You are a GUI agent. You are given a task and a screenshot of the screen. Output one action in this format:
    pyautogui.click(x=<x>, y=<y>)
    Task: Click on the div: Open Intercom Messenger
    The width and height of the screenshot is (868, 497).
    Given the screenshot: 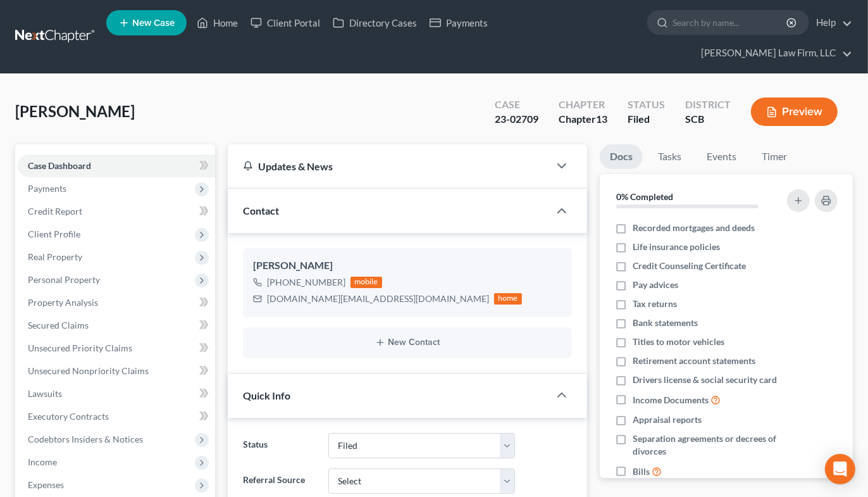 What is the action you would take?
    pyautogui.click(x=840, y=469)
    